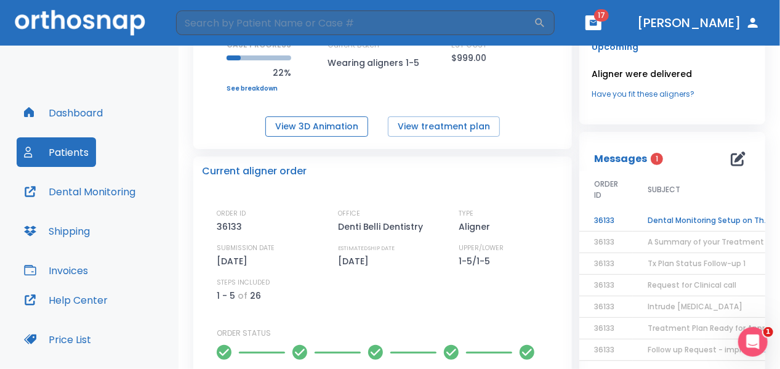 The width and height of the screenshot is (780, 369). What do you see at coordinates (444, 126) in the screenshot?
I see `button: View treatment plan` at bounding box center [444, 126].